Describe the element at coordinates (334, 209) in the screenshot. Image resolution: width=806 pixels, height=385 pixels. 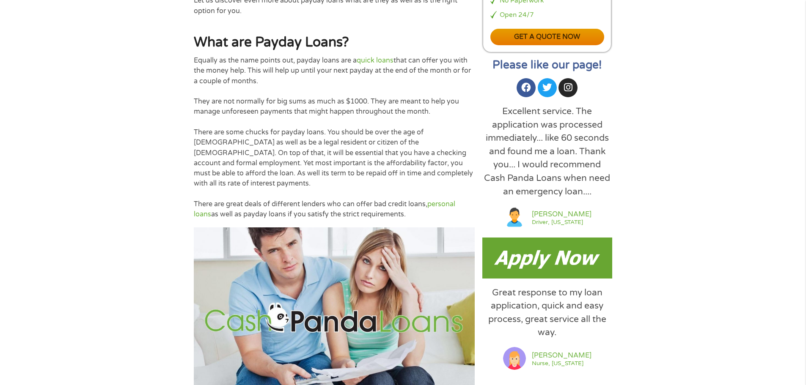
I see `p: There are great deals of different lenders who can offer bad credit loans, as well as payday loan...` at that location.